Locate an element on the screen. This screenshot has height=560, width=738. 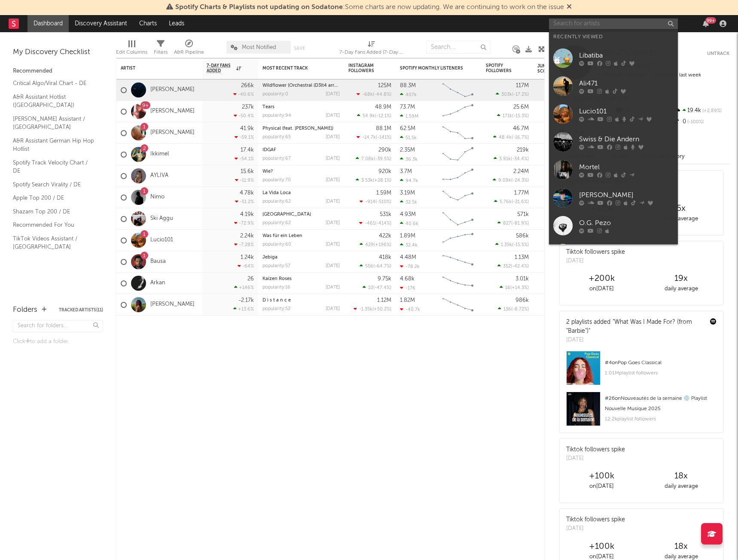
span: -14.7k is located at coordinates (369, 138).